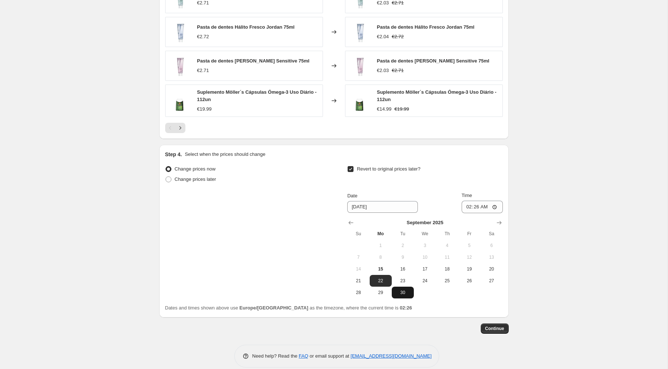  I want to click on span: Change prices later, so click(195, 179).